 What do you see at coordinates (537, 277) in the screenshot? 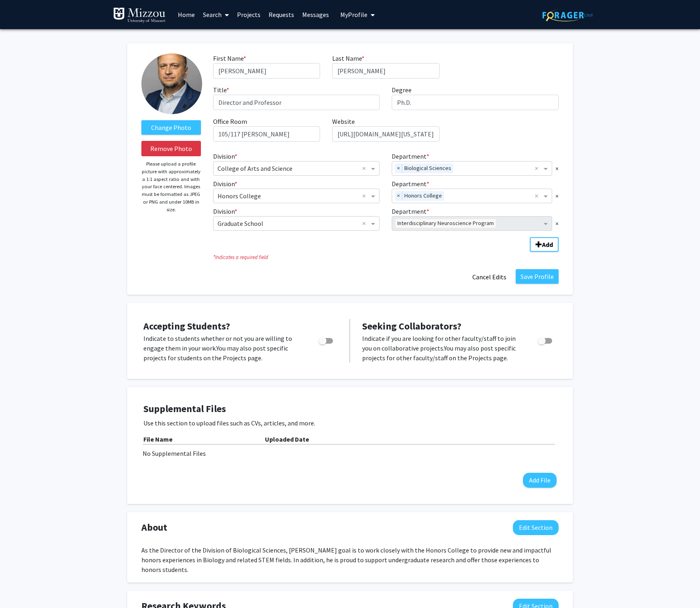
I see `button: Save Profile` at bounding box center [537, 277].